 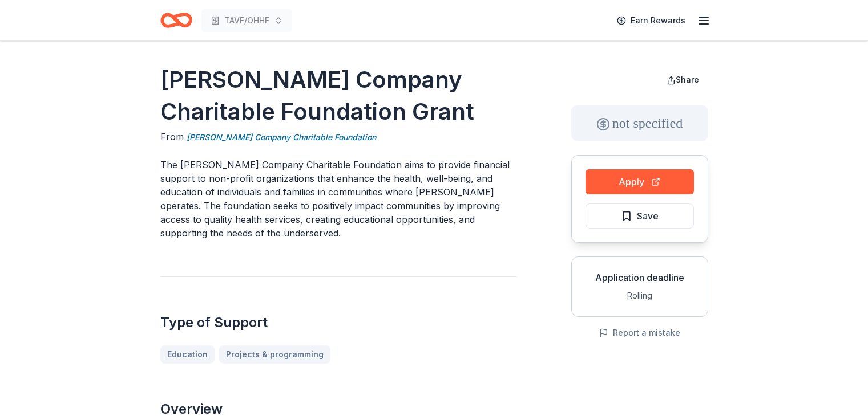 I want to click on span: Share, so click(x=687, y=80).